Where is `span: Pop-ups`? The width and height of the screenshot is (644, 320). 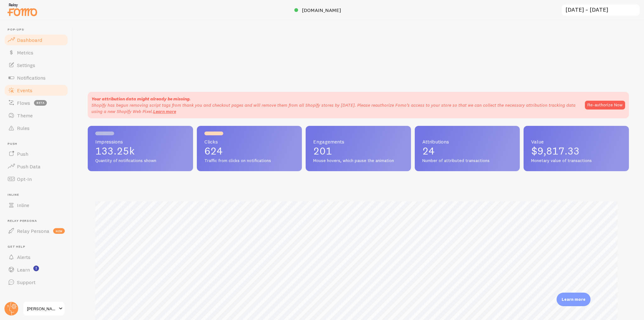 span: Pop-ups is located at coordinates (38, 29).